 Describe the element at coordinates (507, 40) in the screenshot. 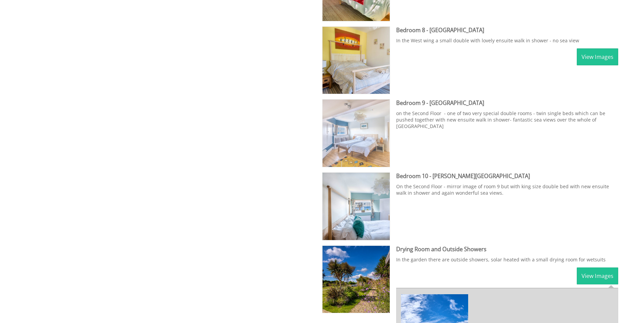

I see `p: In the West wing a small double with lovely ensuite walk in shower - no sea view` at that location.